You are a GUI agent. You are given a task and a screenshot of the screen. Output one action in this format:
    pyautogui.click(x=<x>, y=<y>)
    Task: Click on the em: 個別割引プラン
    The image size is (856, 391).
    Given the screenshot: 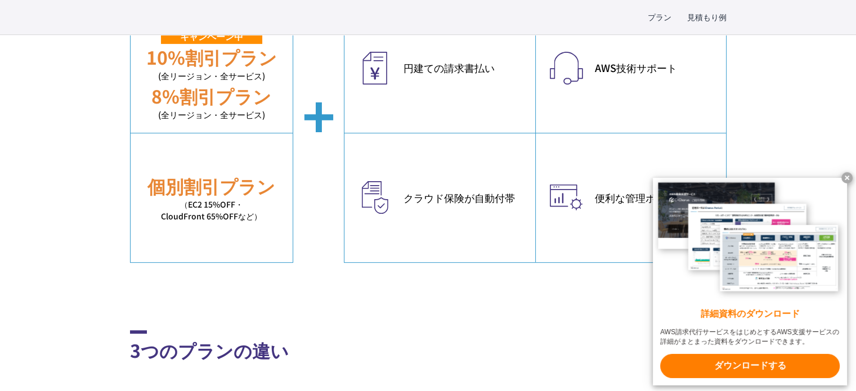 What is the action you would take?
    pyautogui.click(x=211, y=186)
    